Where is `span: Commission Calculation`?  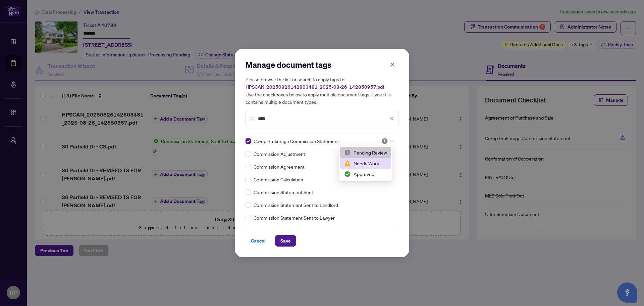
span: Commission Calculation is located at coordinates (279, 179).